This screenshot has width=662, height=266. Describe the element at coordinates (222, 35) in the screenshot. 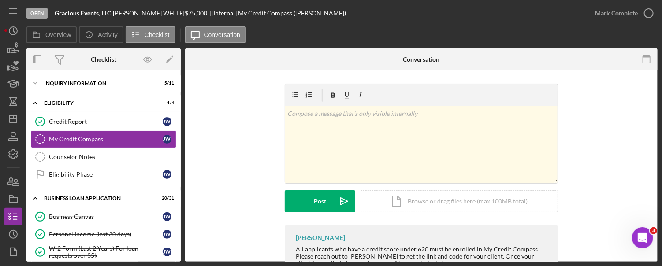

I see `label: Conversation` at that location.